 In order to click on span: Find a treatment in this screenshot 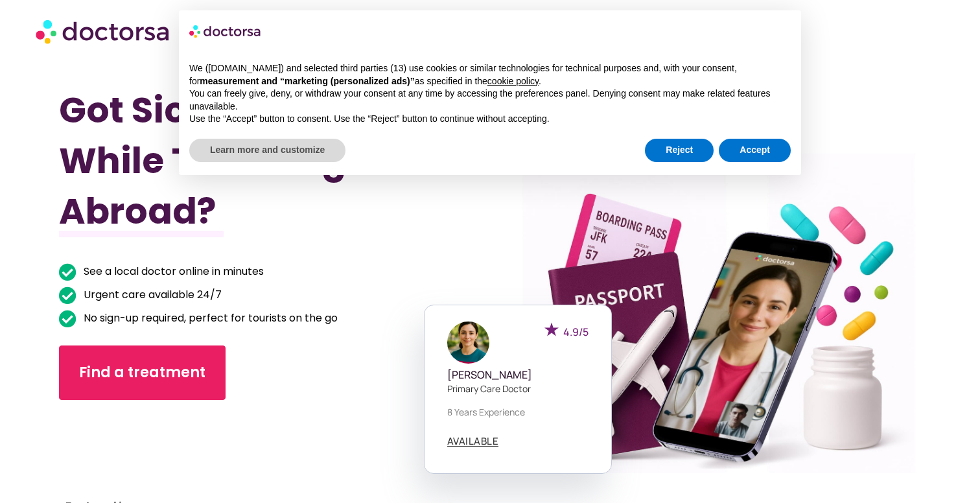, I will do `click(142, 373)`.